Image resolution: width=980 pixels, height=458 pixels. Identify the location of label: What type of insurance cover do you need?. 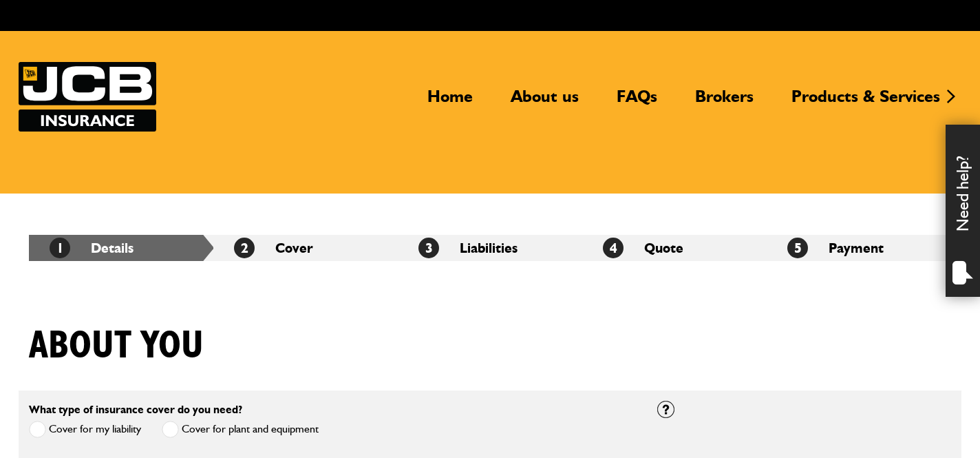
(136, 409).